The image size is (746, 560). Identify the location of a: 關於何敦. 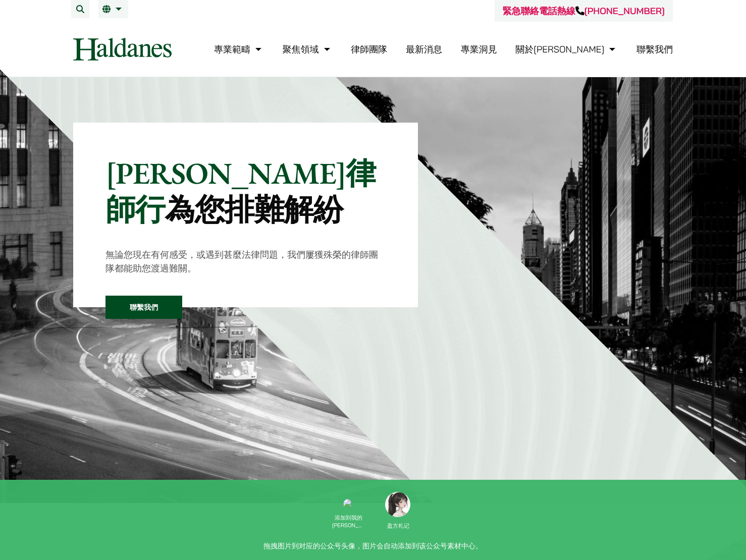
(567, 49).